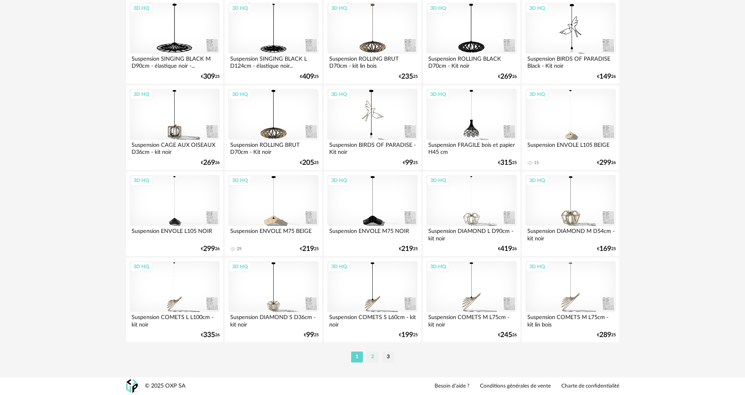  What do you see at coordinates (471, 320) in the screenshot?
I see `div: Suspension COMETS M L75cm - kit noir` at bounding box center [471, 320].